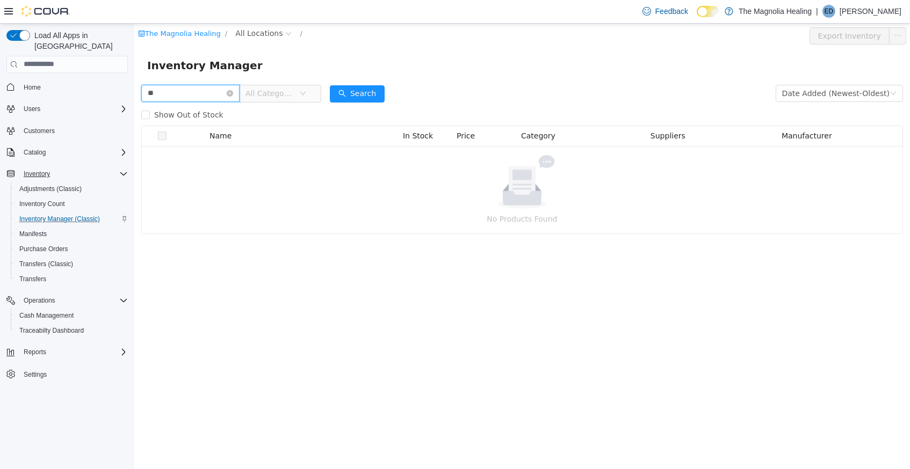  I want to click on p: No Products Found, so click(388, 196).